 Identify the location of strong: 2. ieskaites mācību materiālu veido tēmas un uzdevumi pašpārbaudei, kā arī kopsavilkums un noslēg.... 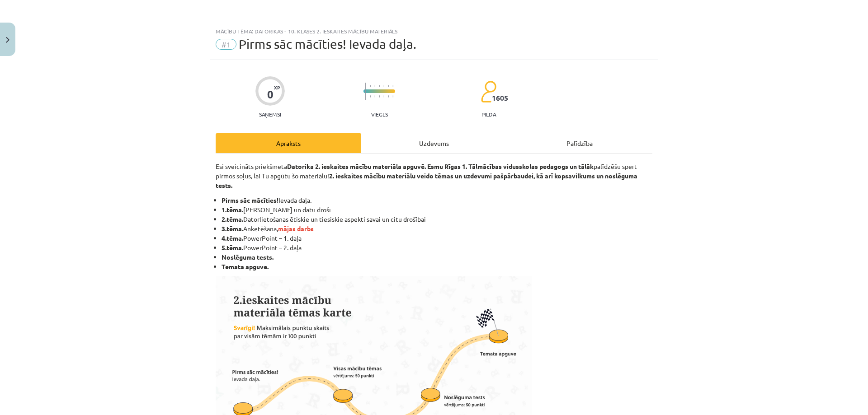
(427, 180).